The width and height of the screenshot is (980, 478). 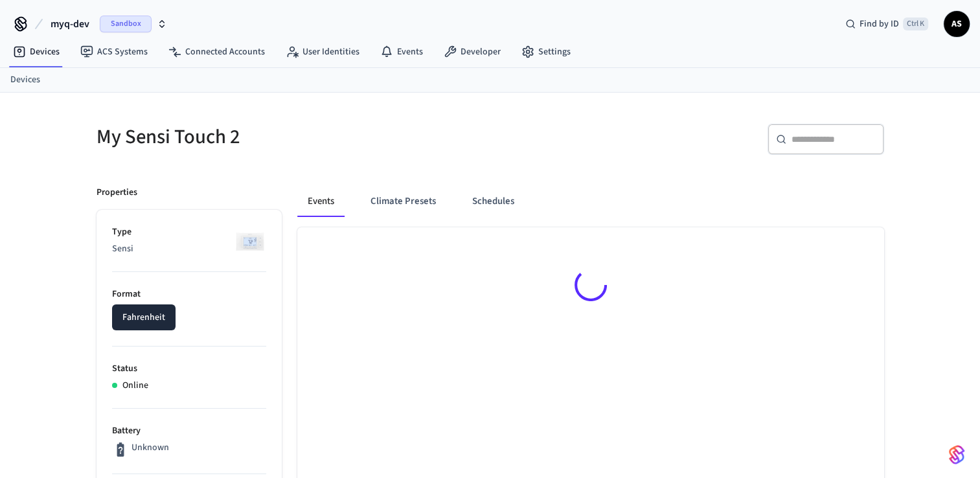 What do you see at coordinates (403, 202) in the screenshot?
I see `button: Climate Presets` at bounding box center [403, 202].